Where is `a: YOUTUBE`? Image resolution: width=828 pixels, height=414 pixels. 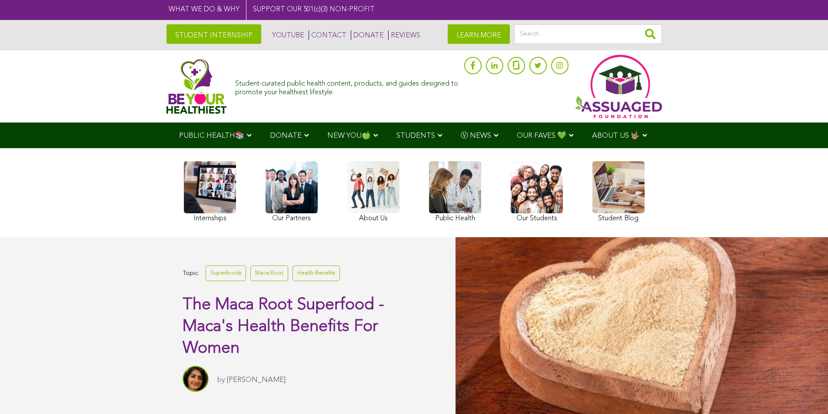 a: YOUTUBE is located at coordinates (287, 35).